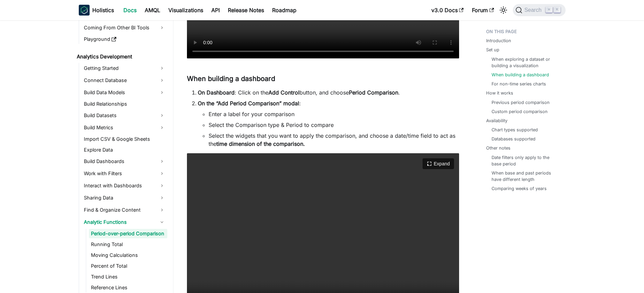  What do you see at coordinates (124, 28) in the screenshot?
I see `a: Coming From Other BI Tools` at bounding box center [124, 28].